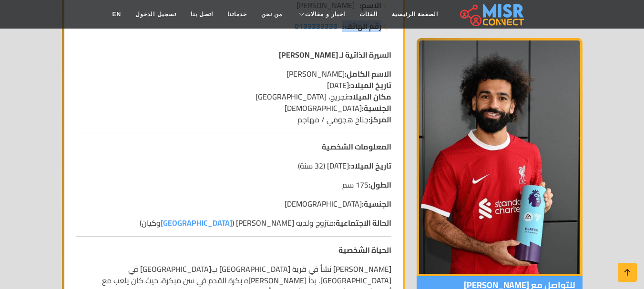  What do you see at coordinates (368, 14) in the screenshot?
I see `a: الفئات` at bounding box center [368, 14].